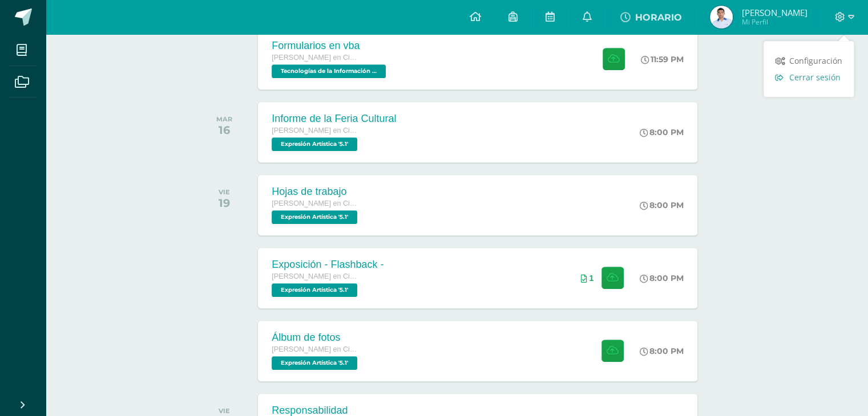  Describe the element at coordinates (224, 120) in the screenshot. I see `div: MAR` at that location.